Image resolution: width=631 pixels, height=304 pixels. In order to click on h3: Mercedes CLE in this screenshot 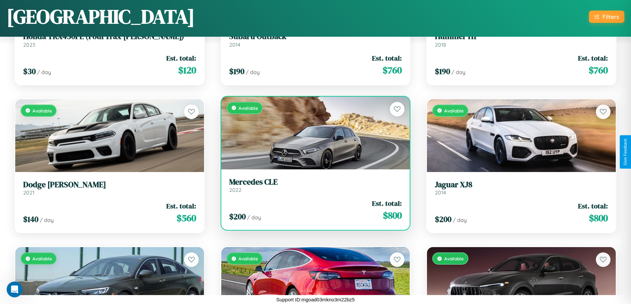, I will do `click(316, 182)`.